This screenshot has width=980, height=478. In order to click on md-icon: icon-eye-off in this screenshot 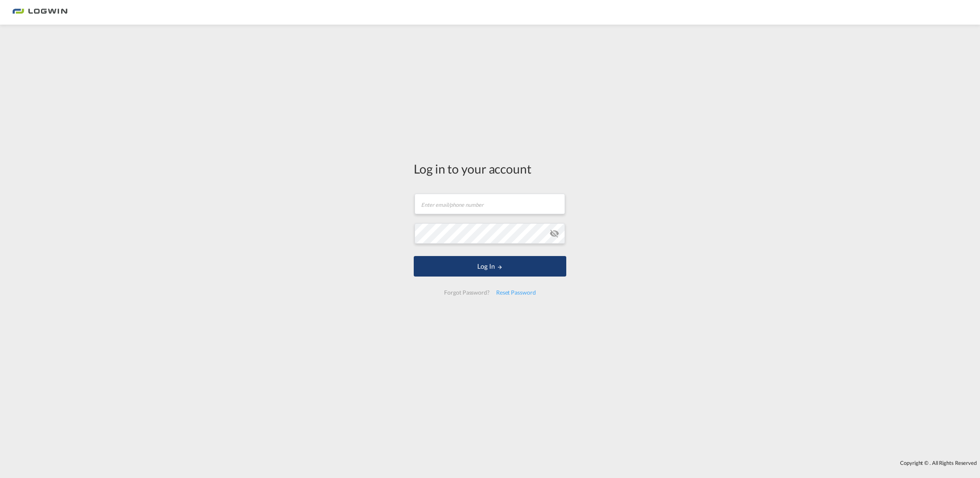, I will do `click(555, 234)`.